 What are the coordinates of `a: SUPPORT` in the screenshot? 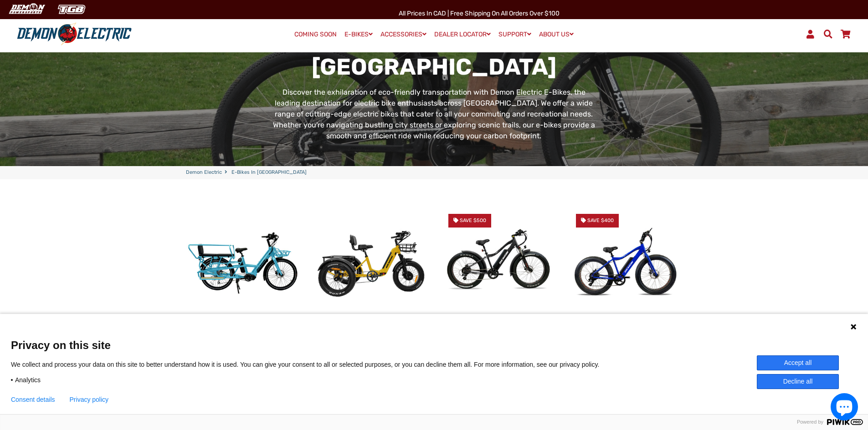 It's located at (515, 34).